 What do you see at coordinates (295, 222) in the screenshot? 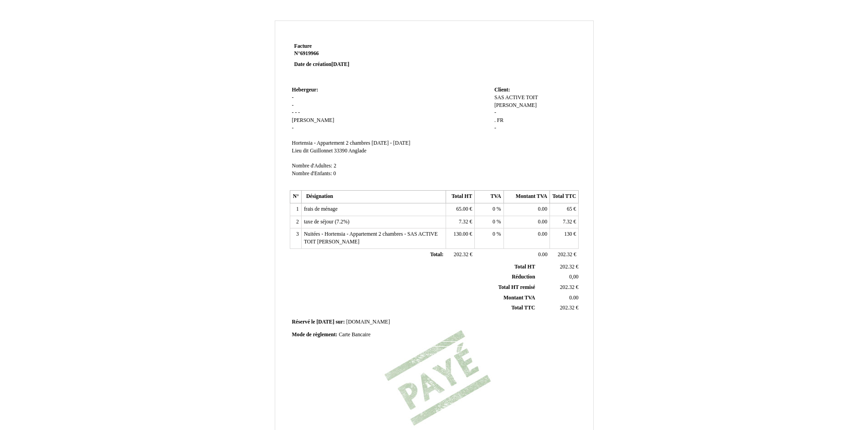
I see `td: 2` at bounding box center [295, 222].